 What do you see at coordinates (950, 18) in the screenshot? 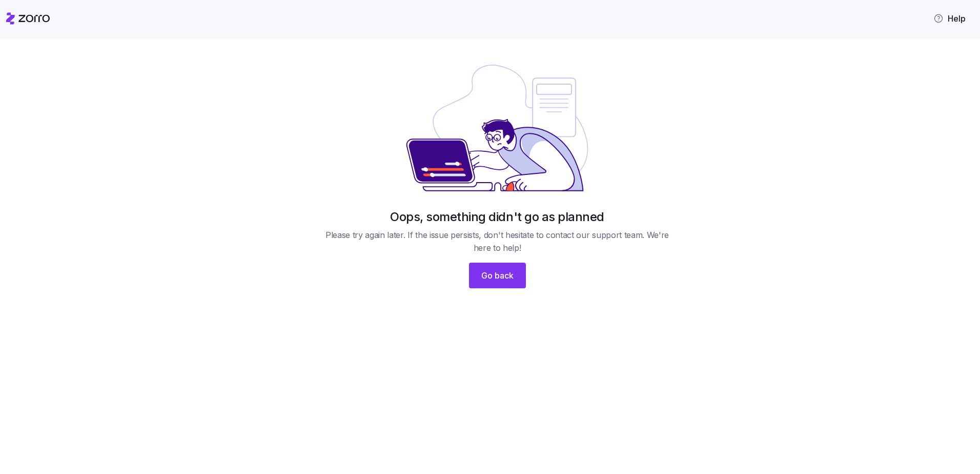
I see `button: Help` at bounding box center [950, 18].